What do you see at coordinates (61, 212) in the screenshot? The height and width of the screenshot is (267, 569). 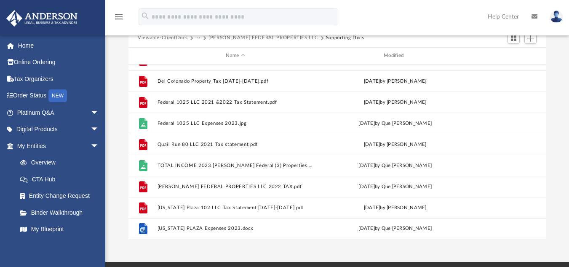 I see `a: Binder Walkthrough` at bounding box center [61, 212].